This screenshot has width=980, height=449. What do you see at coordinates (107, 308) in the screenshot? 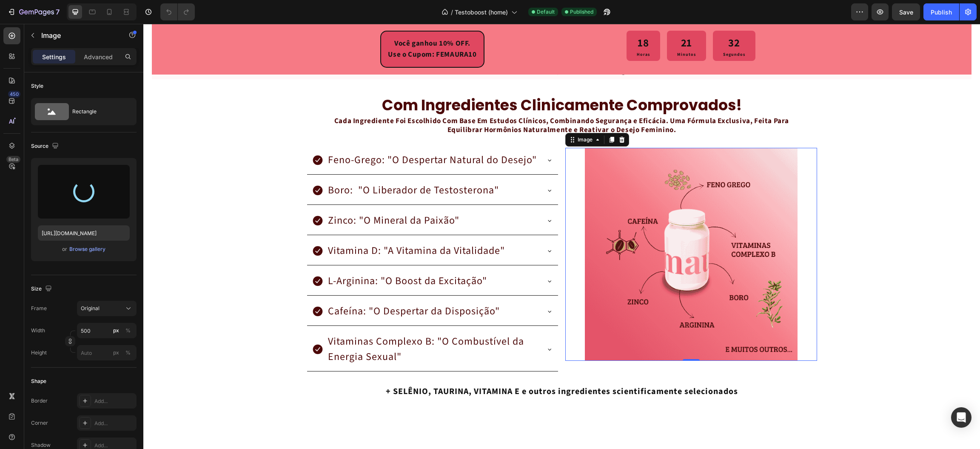
I see `button: Original` at bounding box center [107, 308].